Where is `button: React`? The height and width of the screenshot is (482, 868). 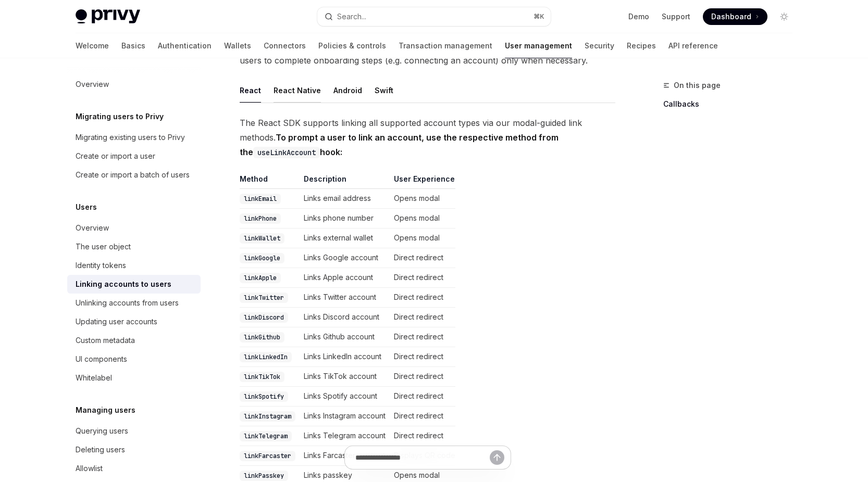 button: React is located at coordinates (250, 90).